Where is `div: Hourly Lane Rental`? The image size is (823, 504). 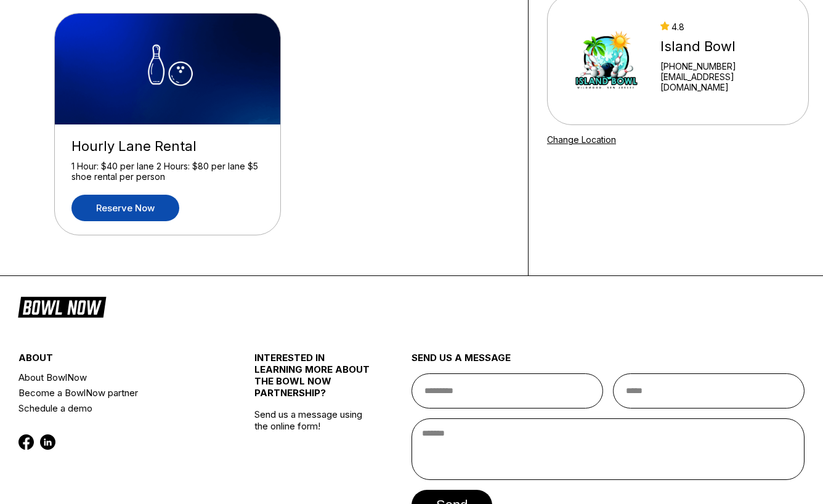
div: Hourly Lane Rental is located at coordinates (168, 146).